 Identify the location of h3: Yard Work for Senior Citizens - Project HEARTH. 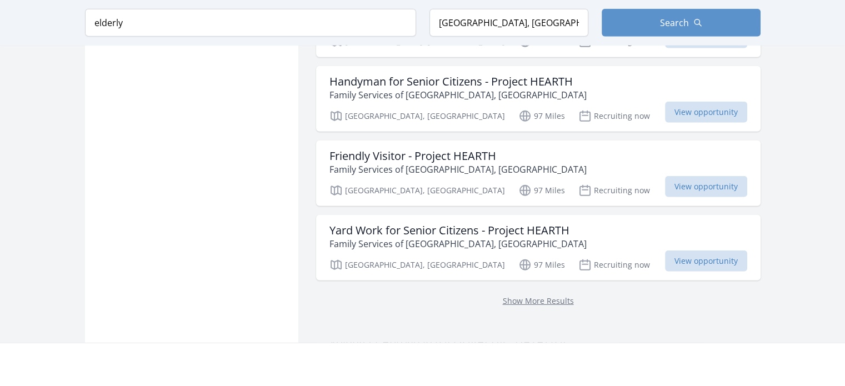
(458, 230).